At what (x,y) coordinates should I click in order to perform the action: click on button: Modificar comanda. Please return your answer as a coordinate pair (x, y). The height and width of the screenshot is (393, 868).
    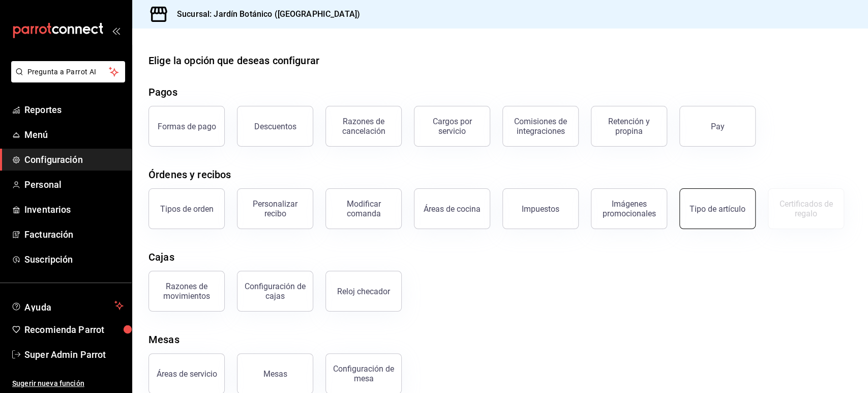
    Looking at the image, I should click on (364, 209).